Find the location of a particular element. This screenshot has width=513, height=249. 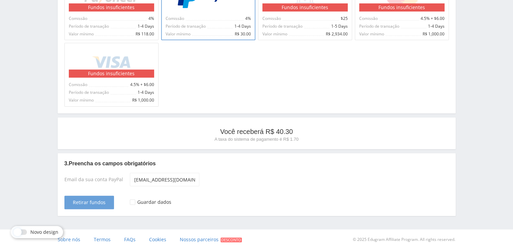

span: Cookies is located at coordinates (158, 239).